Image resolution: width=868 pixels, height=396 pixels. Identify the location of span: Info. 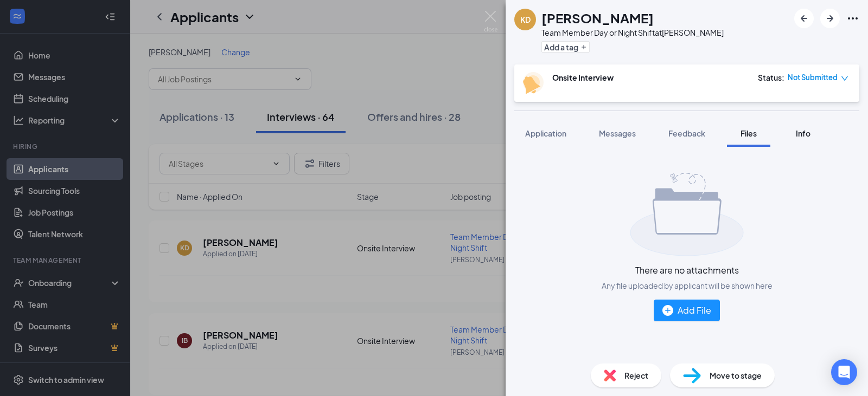
(803, 133).